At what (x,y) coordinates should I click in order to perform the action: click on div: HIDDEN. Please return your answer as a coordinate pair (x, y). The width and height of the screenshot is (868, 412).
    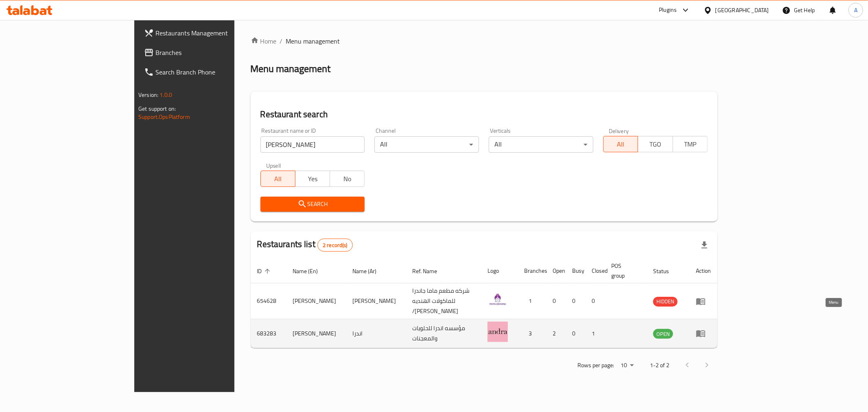
    Looking at the image, I should click on (665, 301).